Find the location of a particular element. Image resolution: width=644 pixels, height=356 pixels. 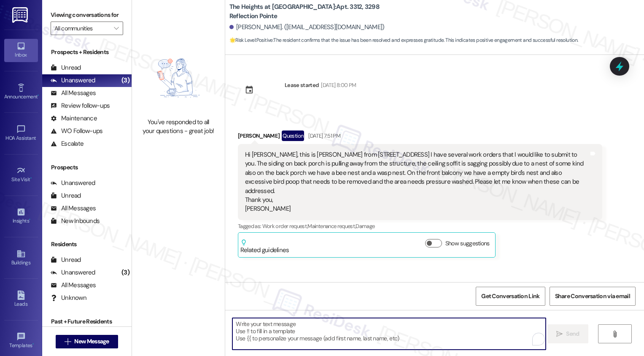

textarea: To enrich screen reader interactions, please activate Accessibility in Grammarly extension settings is located at coordinates (389, 333).